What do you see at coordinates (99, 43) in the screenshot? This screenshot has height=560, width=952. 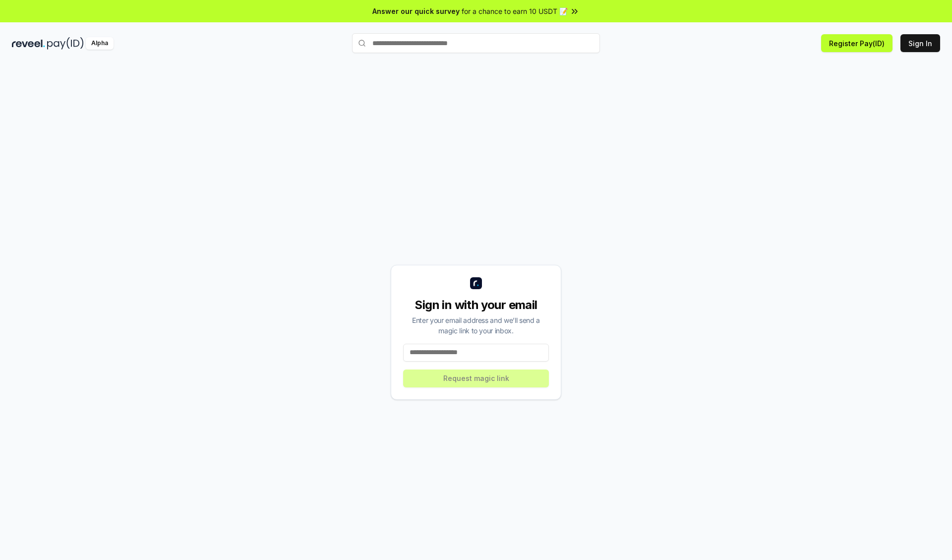 I see `div: Alpha` at bounding box center [99, 43].